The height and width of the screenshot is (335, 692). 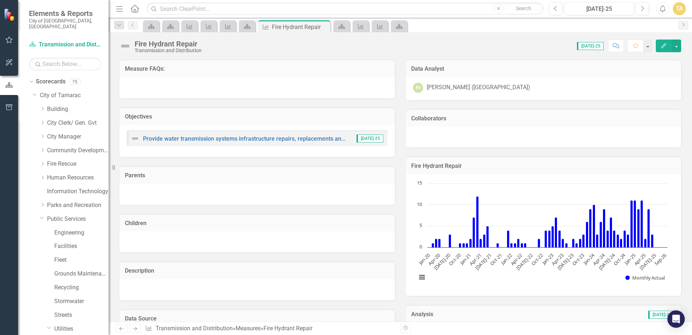 What do you see at coordinates (460, 245) in the screenshot?
I see `path: Oct-20, 1. Monthly Actual.` at bounding box center [460, 245].